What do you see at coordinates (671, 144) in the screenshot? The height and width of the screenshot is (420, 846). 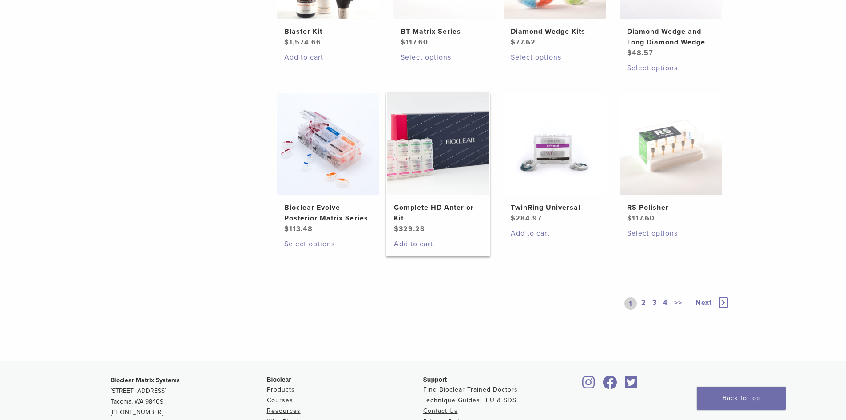 I see `img: RS Polisher` at bounding box center [671, 144].